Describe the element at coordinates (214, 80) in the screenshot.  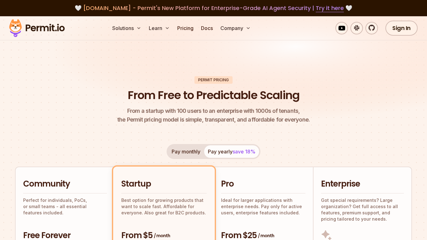
I see `div: Permit Pricing` at that location.